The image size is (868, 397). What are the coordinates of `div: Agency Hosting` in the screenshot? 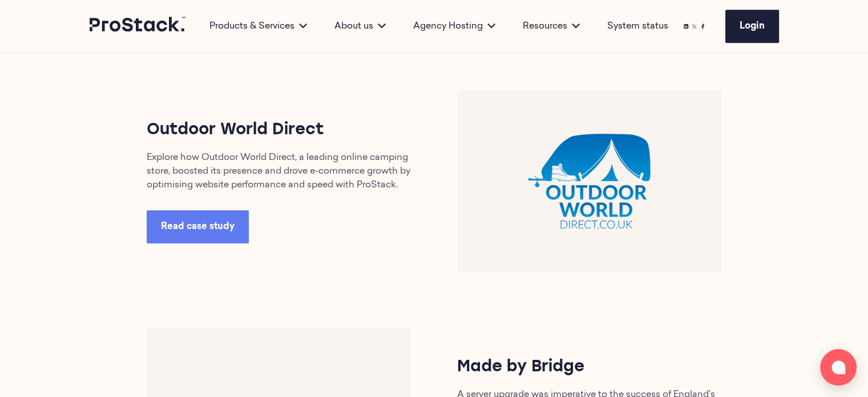 It's located at (454, 26).